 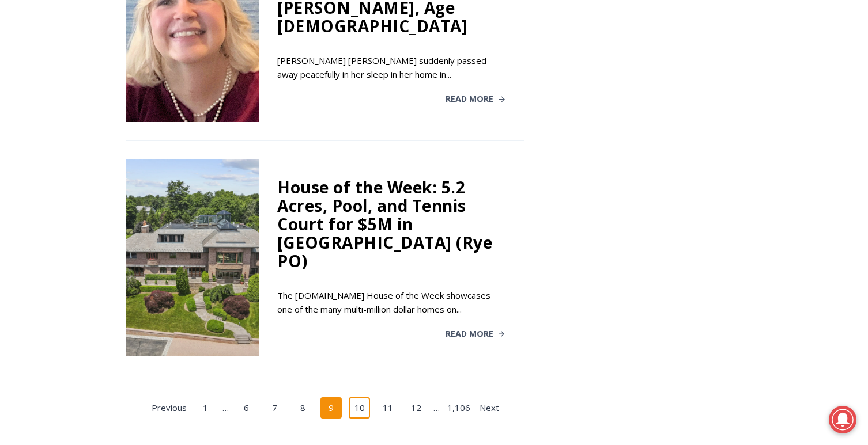 What do you see at coordinates (416, 408) in the screenshot?
I see `a: 12` at bounding box center [416, 408].